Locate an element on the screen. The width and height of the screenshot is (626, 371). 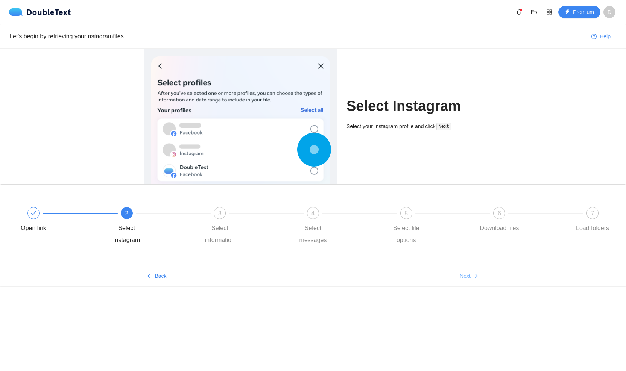
span: left is located at coordinates (149, 276).